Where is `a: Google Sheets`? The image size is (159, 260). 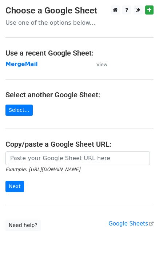 a: Google Sheets is located at coordinates (131, 224).